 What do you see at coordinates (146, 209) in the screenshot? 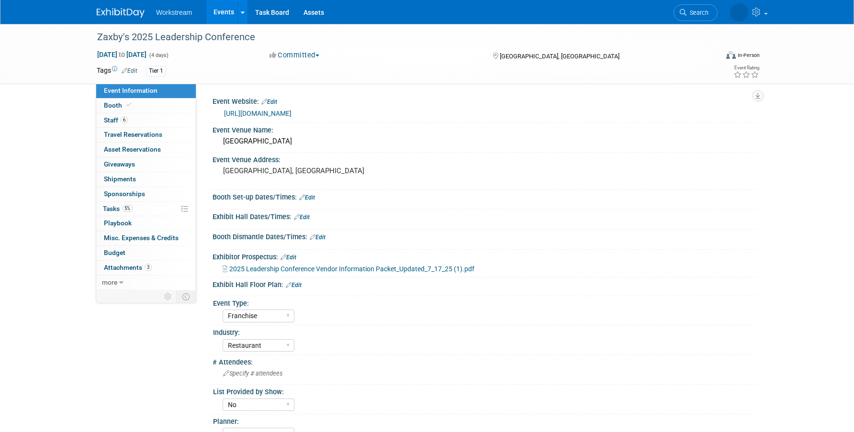
I see `a: Tasks5%` at bounding box center [146, 209].